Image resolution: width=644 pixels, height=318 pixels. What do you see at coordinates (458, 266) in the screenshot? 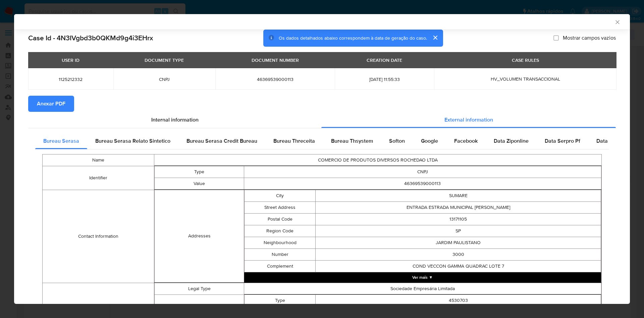
I see `td: COND VECCON GAMMA QUADRAC LOTE 7` at bounding box center [458, 266].